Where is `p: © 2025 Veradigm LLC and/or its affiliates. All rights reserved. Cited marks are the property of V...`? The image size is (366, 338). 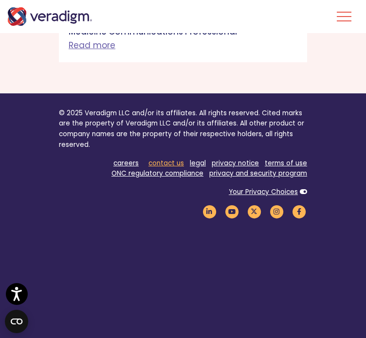 p: © 2025 Veradigm LLC and/or its affiliates. All rights reserved. Cited marks are the property of V... is located at coordinates (183, 129).